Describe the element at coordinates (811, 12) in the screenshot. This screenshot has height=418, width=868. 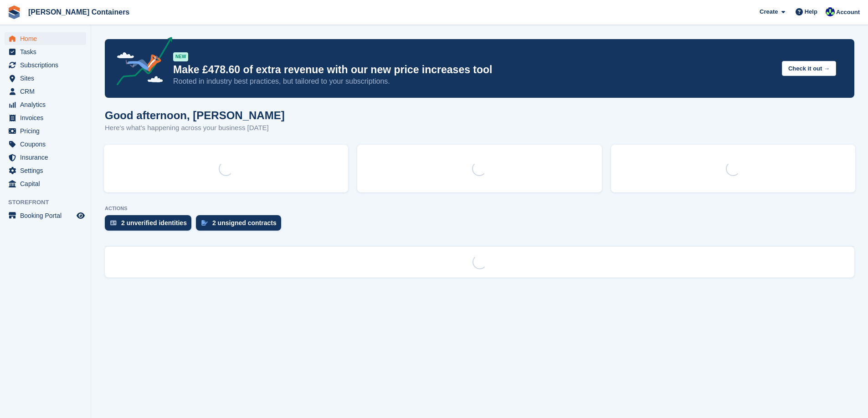
I see `span: Help` at that location.